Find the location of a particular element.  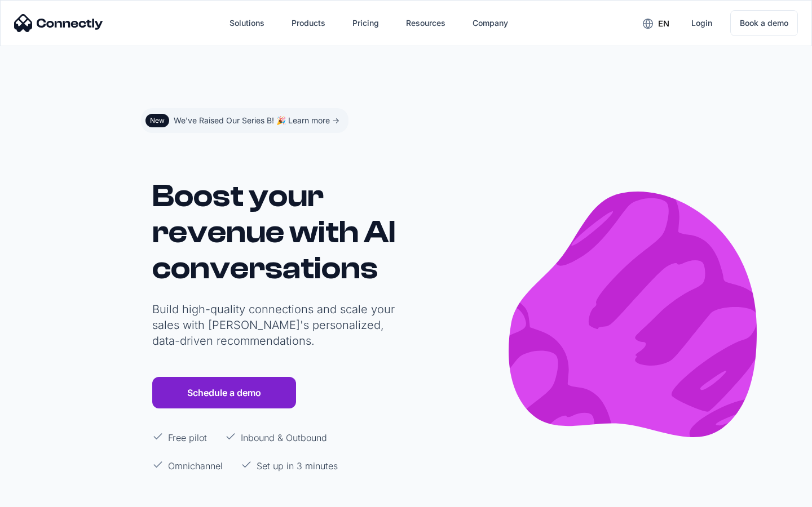

div: We've Raised Our Series B! 🎉 Learn more -> is located at coordinates (257, 121).